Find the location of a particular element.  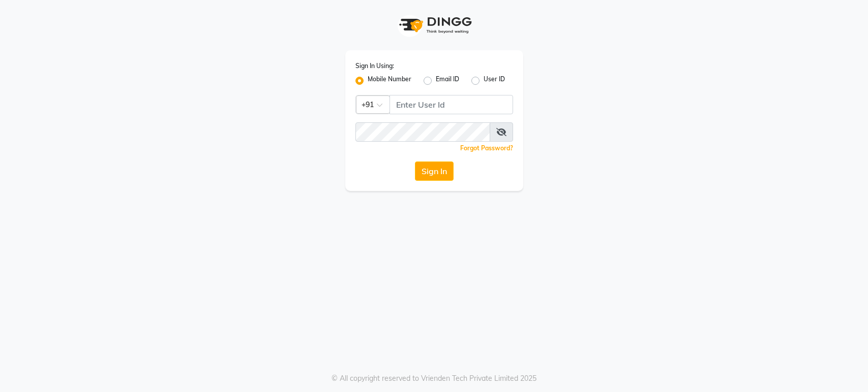

label: User ID is located at coordinates (494, 81).